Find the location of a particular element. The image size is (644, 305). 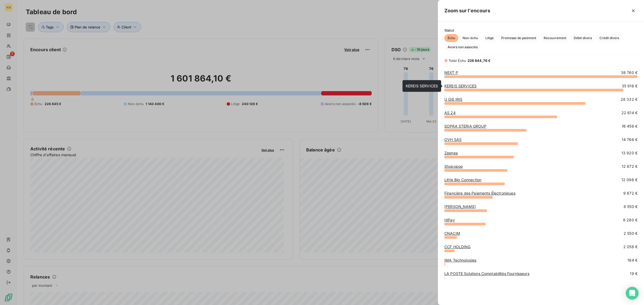

span: Non-échu is located at coordinates (470, 38).